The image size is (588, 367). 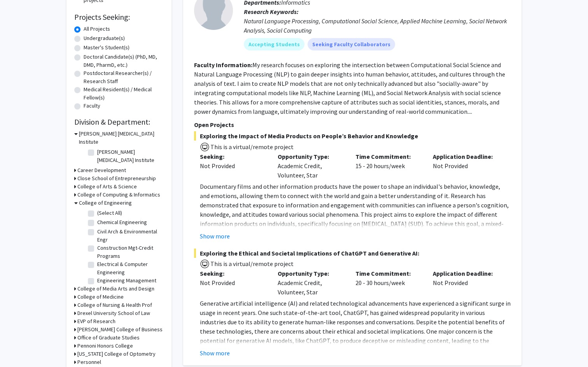 I want to click on label: Master's Student(s), so click(x=107, y=48).